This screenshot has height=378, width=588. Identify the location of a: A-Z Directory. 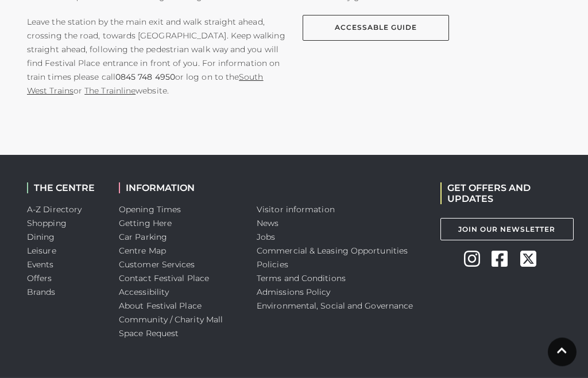
(54, 210).